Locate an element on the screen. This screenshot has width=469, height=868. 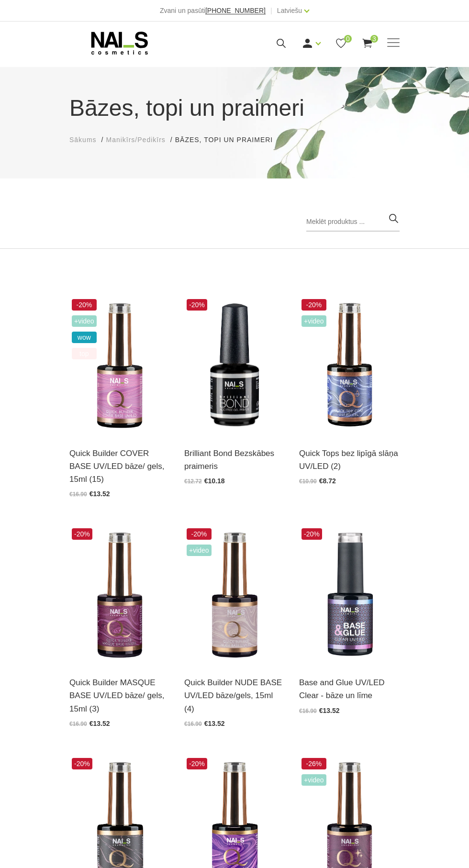
span: Sākums is located at coordinates (83, 139).